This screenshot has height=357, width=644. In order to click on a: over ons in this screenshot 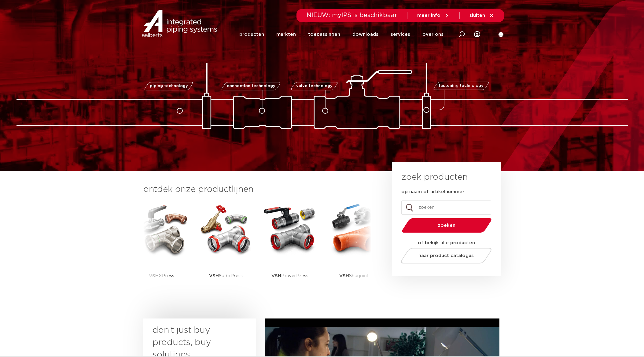, I will do `click(433, 34)`.